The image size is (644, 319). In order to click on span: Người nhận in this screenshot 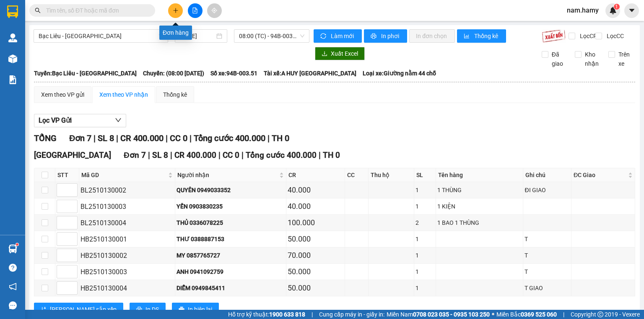, I will do `click(227, 175)`.